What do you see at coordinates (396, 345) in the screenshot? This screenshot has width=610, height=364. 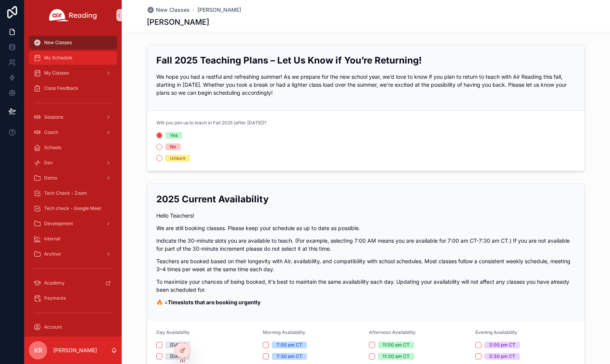 I see `div: 11:00 am CT` at bounding box center [396, 345].